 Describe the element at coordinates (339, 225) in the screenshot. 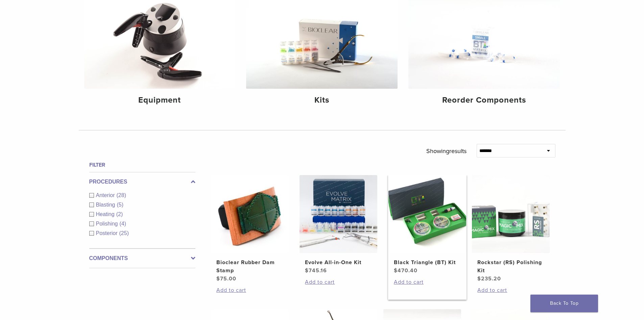

I see `a: Evolve All-in-One KitEvolve All-in-One Kit $745.16` at that location.